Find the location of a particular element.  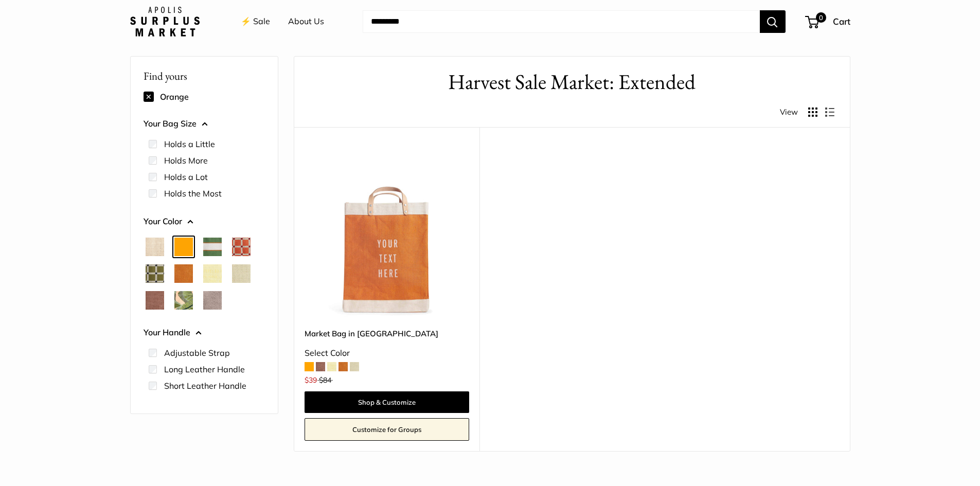

button: Your Bag Size is located at coordinates (204, 124).